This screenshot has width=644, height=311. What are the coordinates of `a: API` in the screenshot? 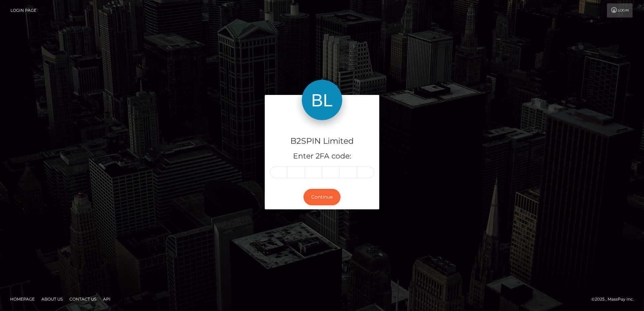 It's located at (107, 298).